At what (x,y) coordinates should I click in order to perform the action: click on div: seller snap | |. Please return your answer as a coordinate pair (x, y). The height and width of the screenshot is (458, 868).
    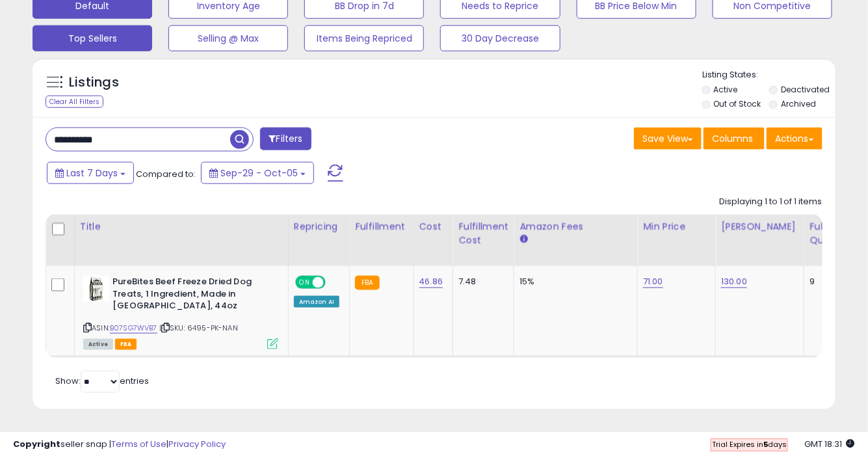
    Looking at the image, I should click on (119, 444).